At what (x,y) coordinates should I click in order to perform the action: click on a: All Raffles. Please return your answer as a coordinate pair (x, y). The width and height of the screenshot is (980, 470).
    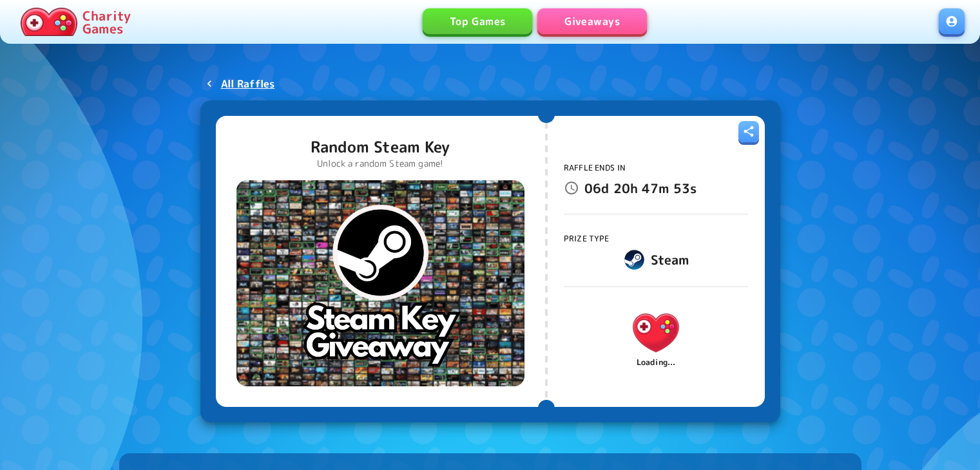
    Looking at the image, I should click on (240, 84).